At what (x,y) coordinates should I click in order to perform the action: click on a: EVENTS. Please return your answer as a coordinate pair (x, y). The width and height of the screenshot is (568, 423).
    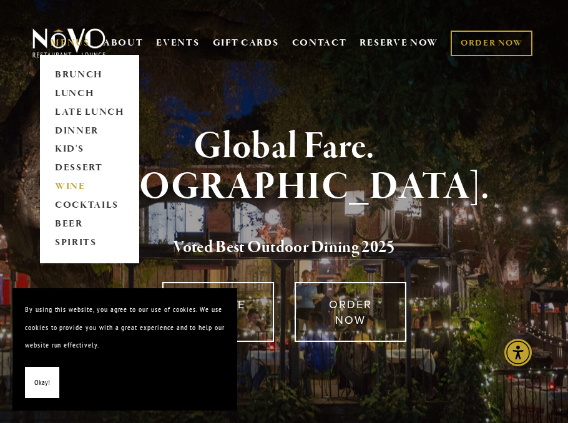
    Looking at the image, I should click on (177, 43).